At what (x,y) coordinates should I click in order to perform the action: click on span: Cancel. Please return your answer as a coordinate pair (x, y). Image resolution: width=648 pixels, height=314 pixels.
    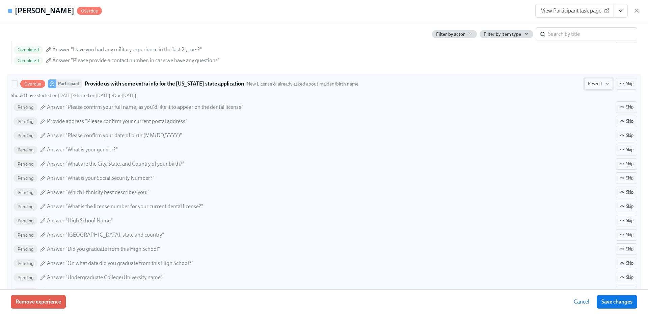
    Looking at the image, I should click on (582, 302).